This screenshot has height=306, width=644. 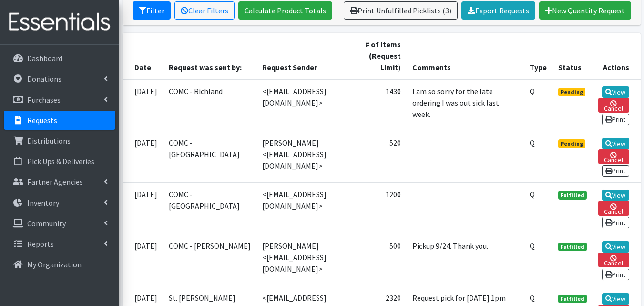 What do you see at coordinates (466, 260) in the screenshot?
I see `td: Pickup 9/24. Thank you.` at bounding box center [466, 260].